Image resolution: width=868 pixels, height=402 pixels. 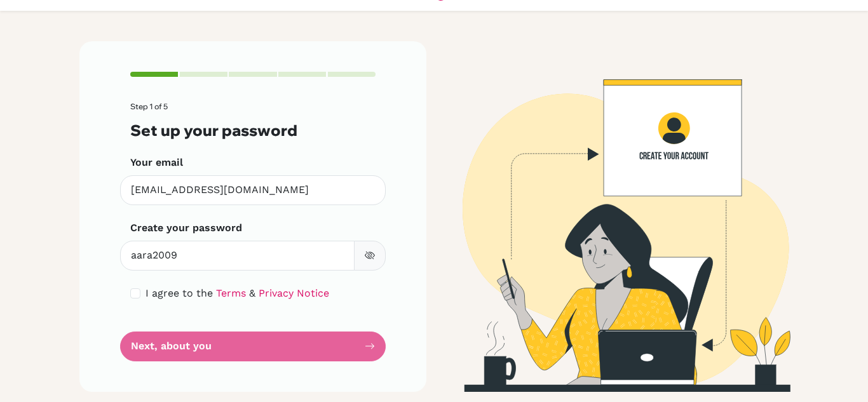 I want to click on h3: Set up your password, so click(x=253, y=130).